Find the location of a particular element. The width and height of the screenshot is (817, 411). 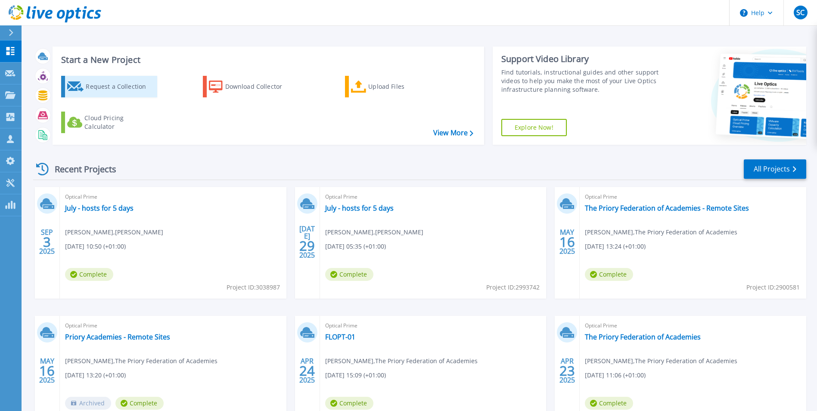

div: Request a Collection is located at coordinates (120, 87).